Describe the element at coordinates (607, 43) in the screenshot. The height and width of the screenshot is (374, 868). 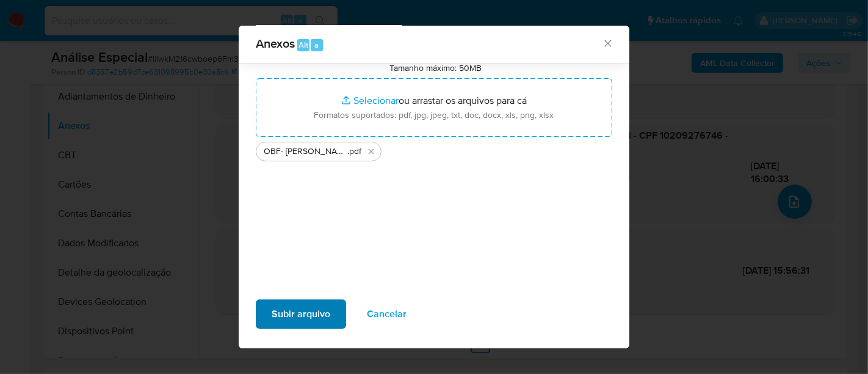
I see `button: Fechar` at that location.